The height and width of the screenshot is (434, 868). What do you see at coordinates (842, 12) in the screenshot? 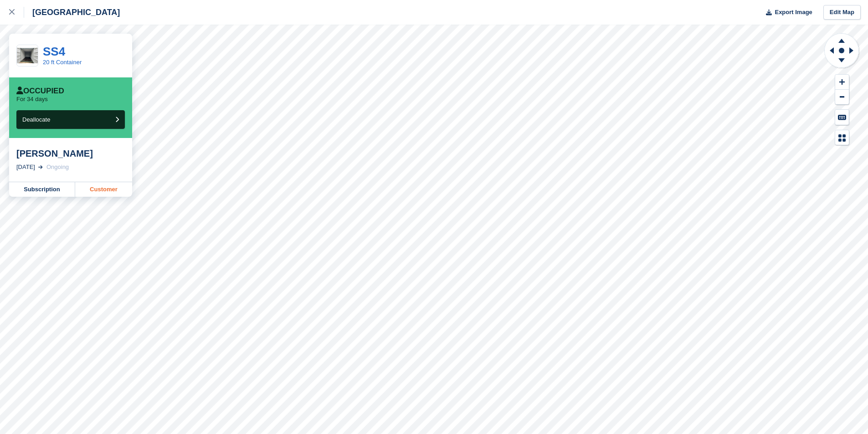
I see `a: Edit Map` at bounding box center [842, 12].